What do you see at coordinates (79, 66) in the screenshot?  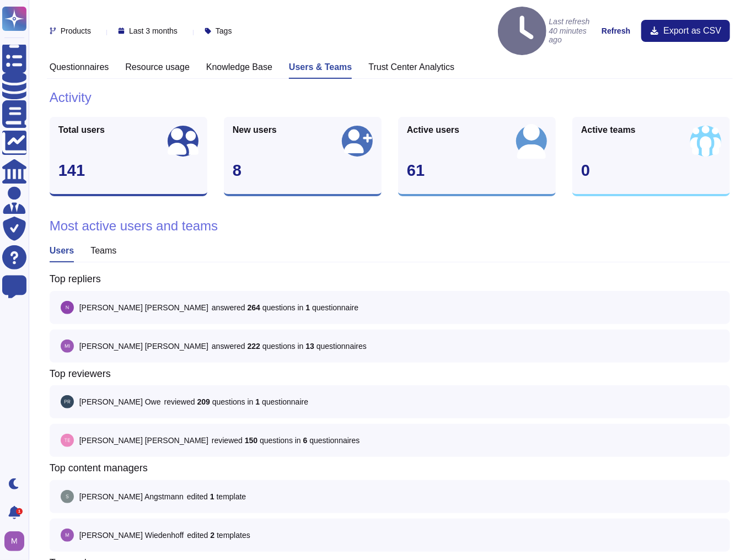 I see `h3: Questionnaires` at bounding box center [79, 66].